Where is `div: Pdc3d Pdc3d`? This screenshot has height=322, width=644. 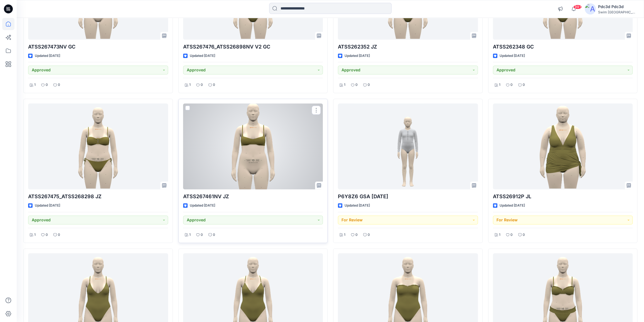 div: Pdc3d Pdc3d is located at coordinates (617, 7).